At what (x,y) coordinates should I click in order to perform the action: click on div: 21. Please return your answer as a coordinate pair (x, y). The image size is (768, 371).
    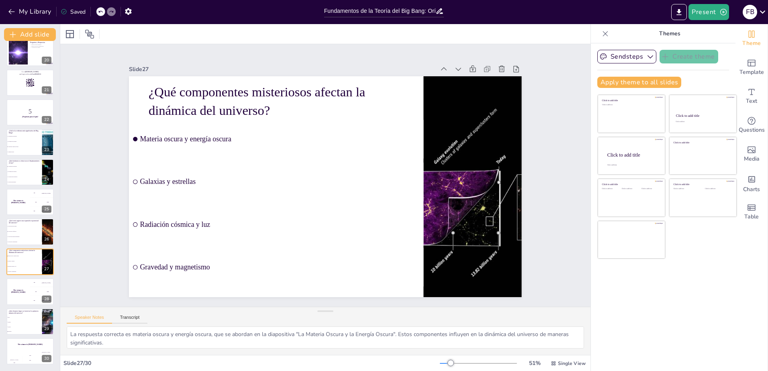
    Looking at the image, I should click on (47, 90).